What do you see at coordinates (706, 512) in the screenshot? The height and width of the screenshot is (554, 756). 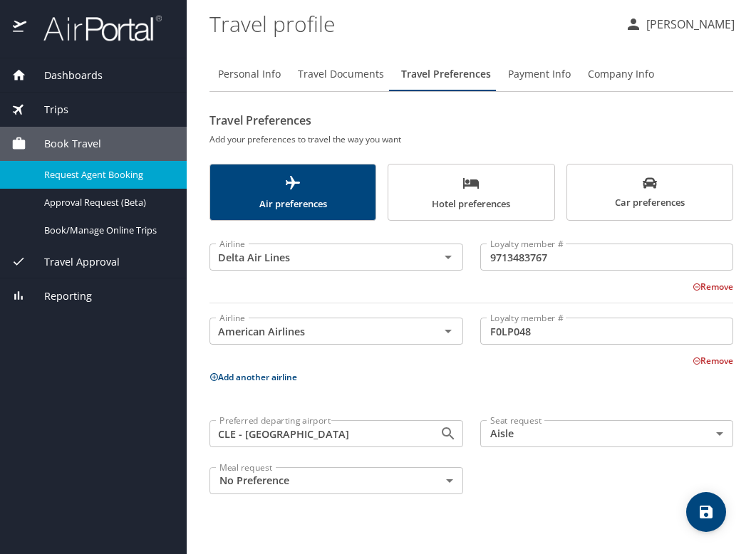 I see `button: save` at bounding box center [706, 512].